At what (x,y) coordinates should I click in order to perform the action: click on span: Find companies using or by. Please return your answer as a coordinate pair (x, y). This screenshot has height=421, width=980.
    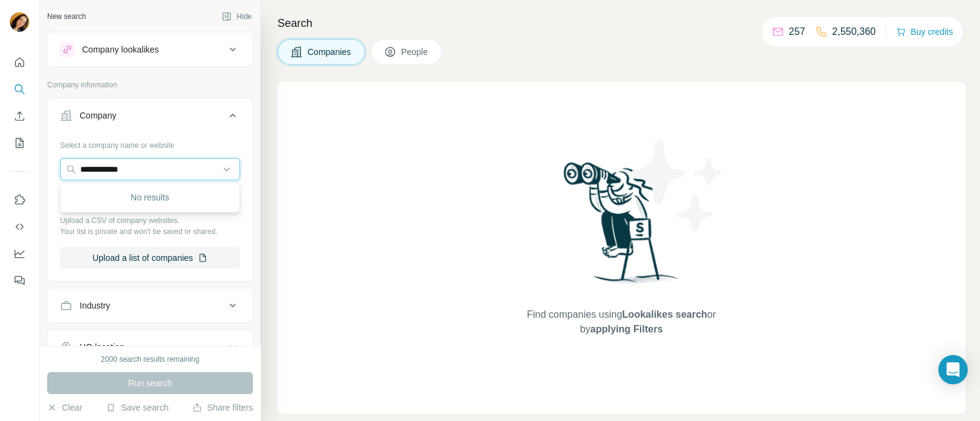
    Looking at the image, I should click on (621, 322).